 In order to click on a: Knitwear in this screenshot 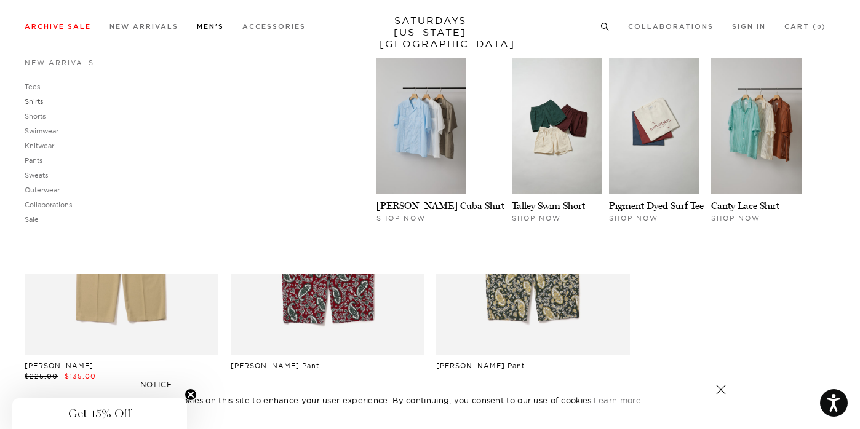, I will do `click(39, 146)`.